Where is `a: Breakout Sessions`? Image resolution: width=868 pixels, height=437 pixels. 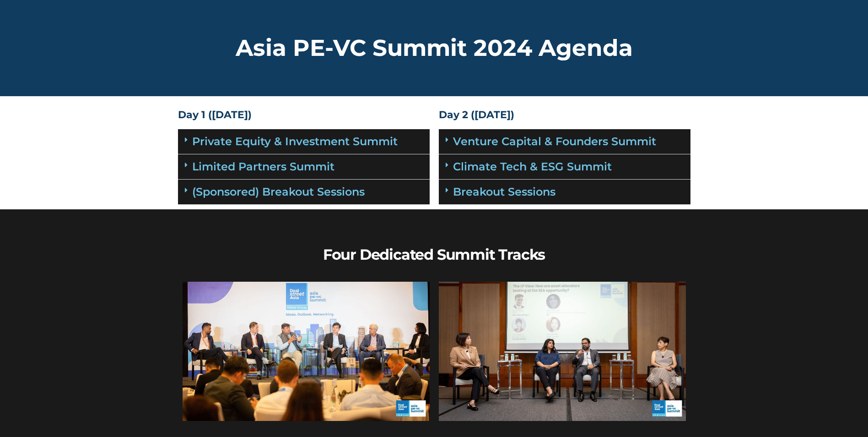 a: Breakout Sessions is located at coordinates (504, 192).